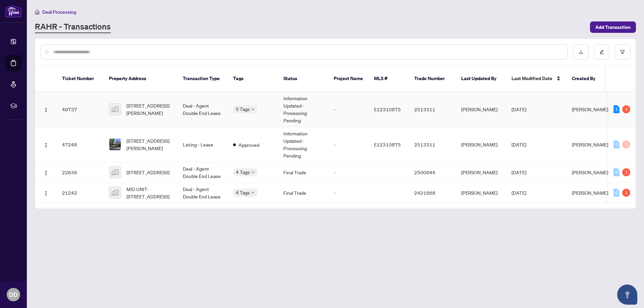  What do you see at coordinates (80, 145) in the screenshot?
I see `td: 47248` at bounding box center [80, 145].